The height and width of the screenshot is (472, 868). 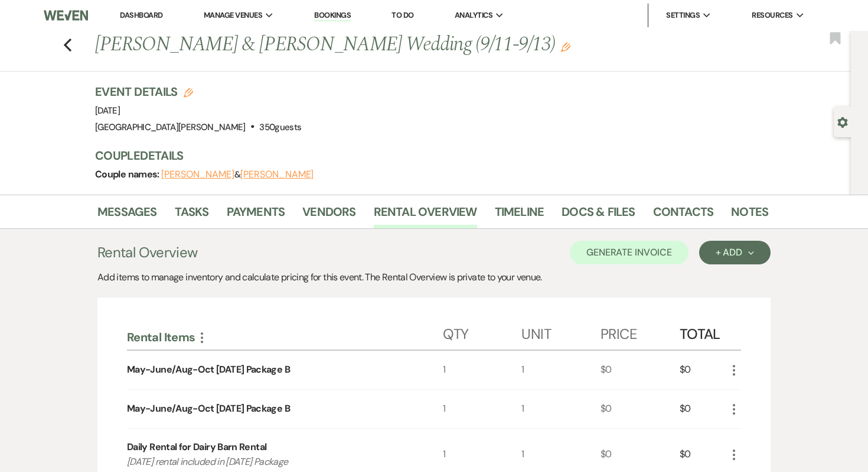 I want to click on div: + Add, so click(x=735, y=252).